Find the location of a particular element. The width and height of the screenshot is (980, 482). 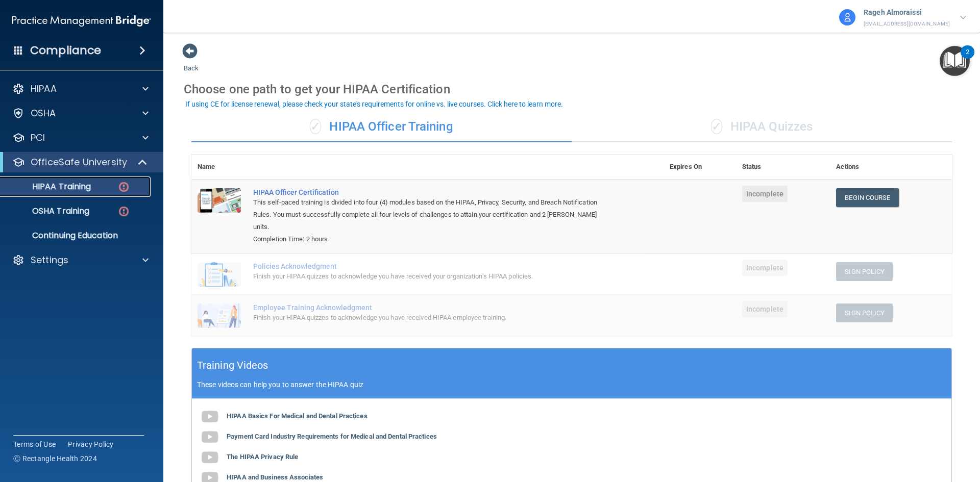

p: HIPAA is located at coordinates (43, 89).